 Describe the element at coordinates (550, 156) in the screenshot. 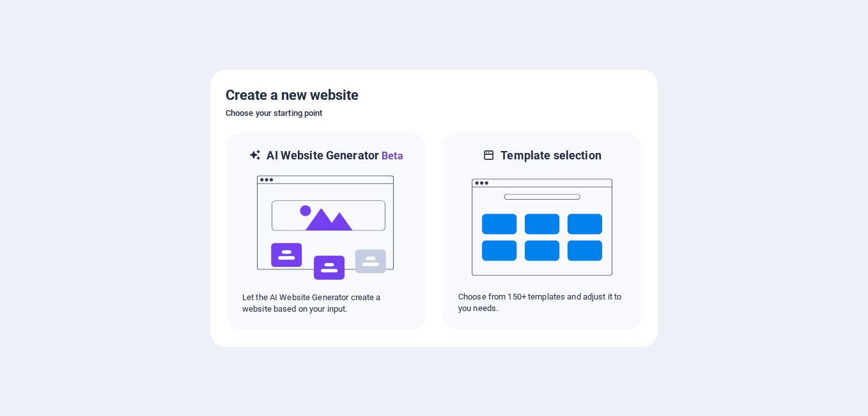

I see `h6: Template selection` at that location.